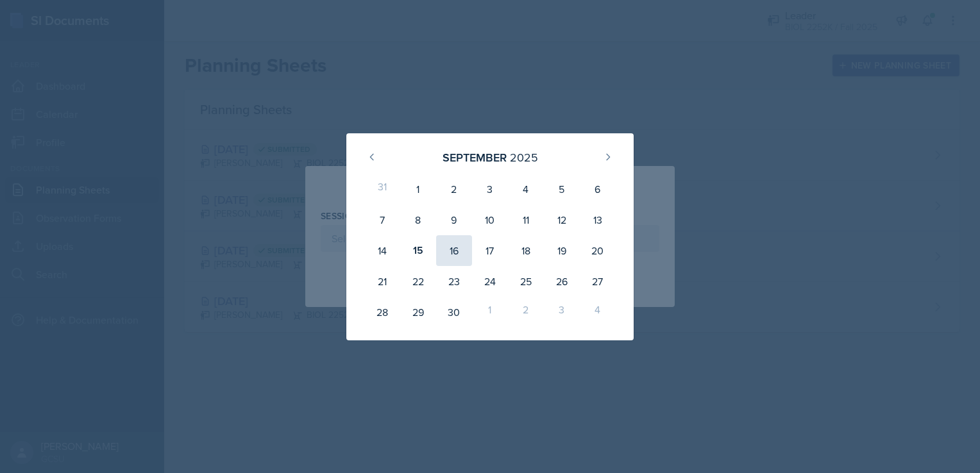 Image resolution: width=980 pixels, height=473 pixels. I want to click on div: 16, so click(454, 251).